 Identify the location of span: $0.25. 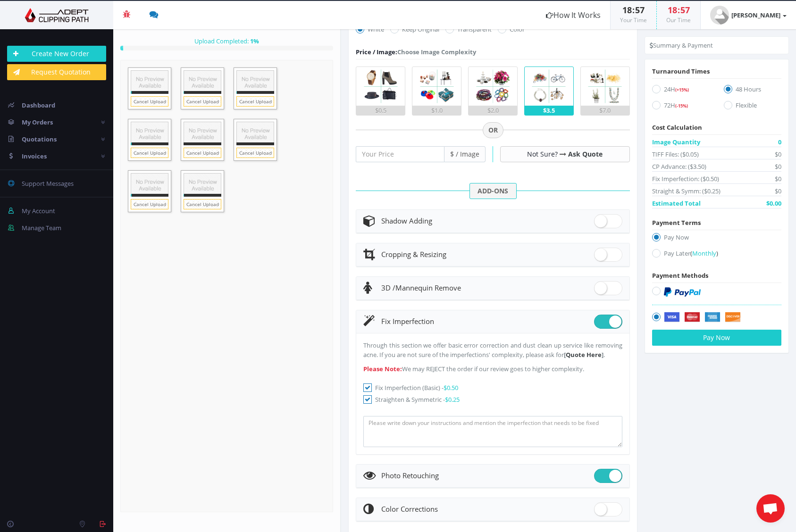
(451, 399).